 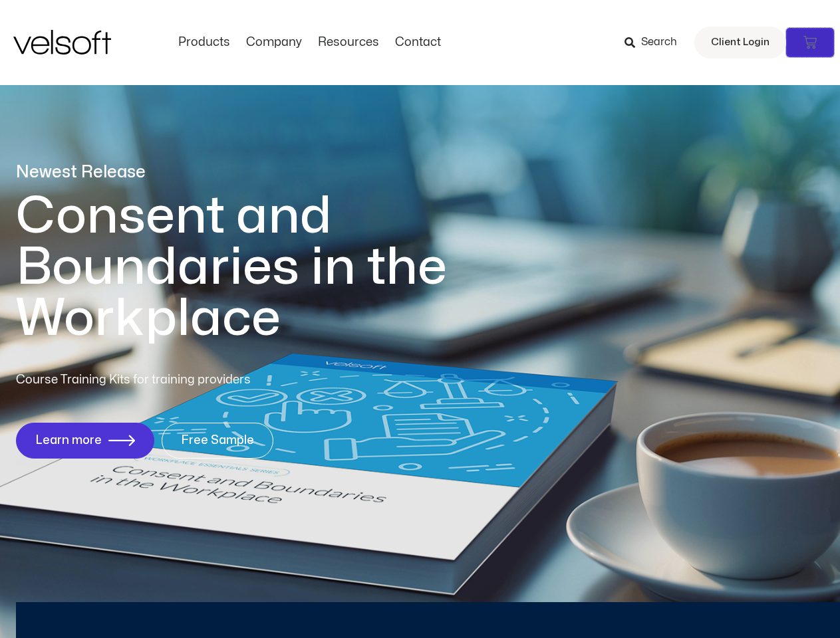 What do you see at coordinates (658, 42) in the screenshot?
I see `span: Search` at bounding box center [658, 42].